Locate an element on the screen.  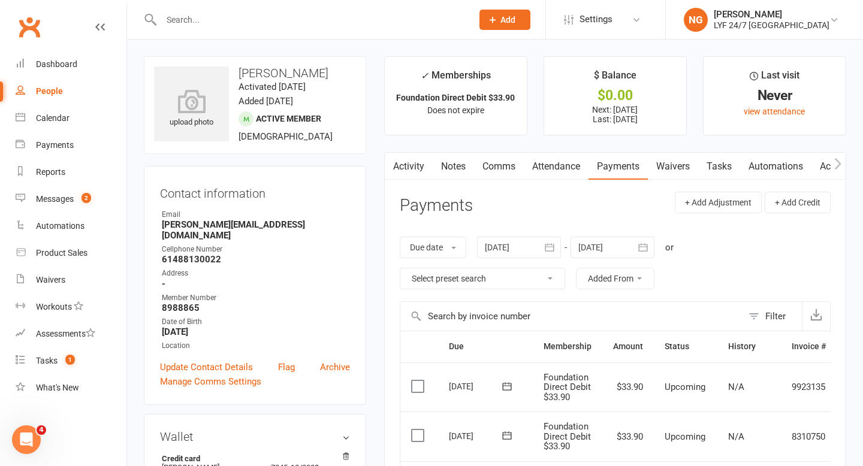
div: Reports is located at coordinates (50, 172).